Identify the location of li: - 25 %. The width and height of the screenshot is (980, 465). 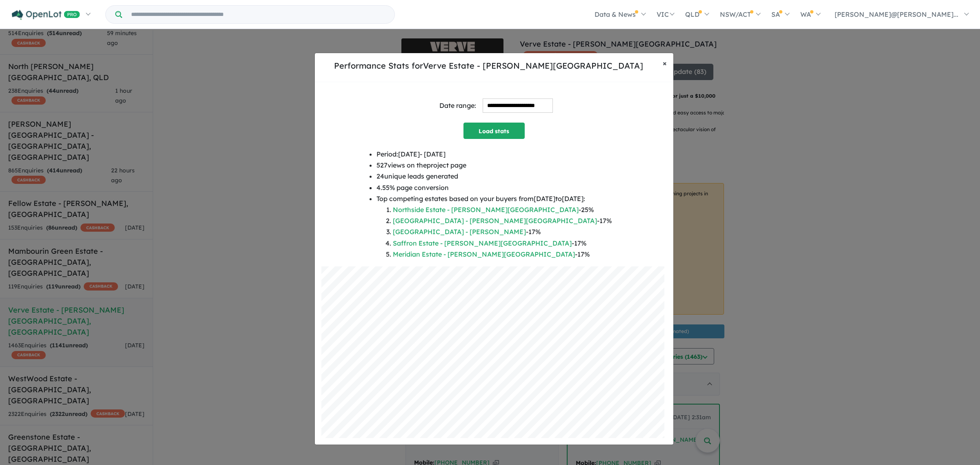
(502, 210).